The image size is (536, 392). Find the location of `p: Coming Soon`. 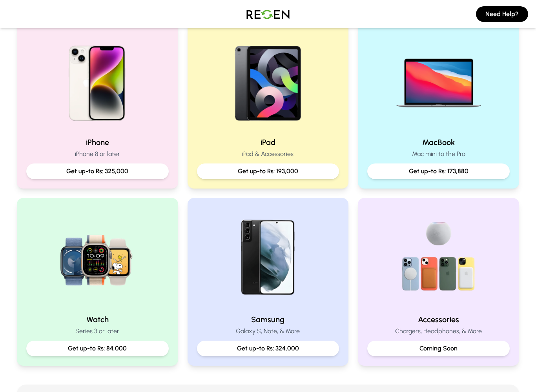

p: Coming Soon is located at coordinates (439, 348).